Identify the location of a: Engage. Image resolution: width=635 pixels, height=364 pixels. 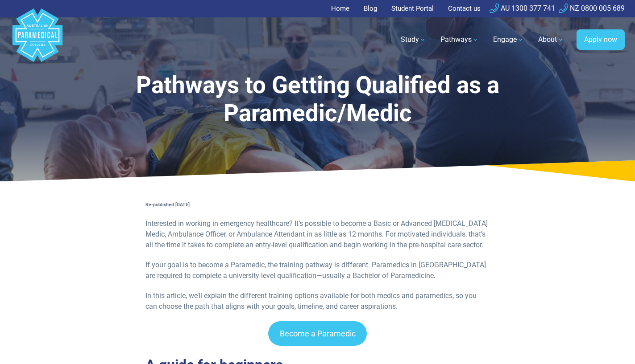
(508, 40).